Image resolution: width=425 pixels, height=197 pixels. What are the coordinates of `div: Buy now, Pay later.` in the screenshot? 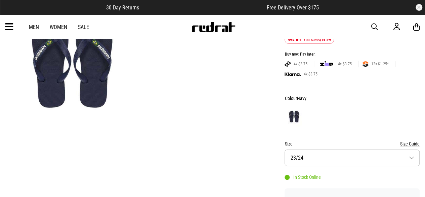 It's located at (352, 54).